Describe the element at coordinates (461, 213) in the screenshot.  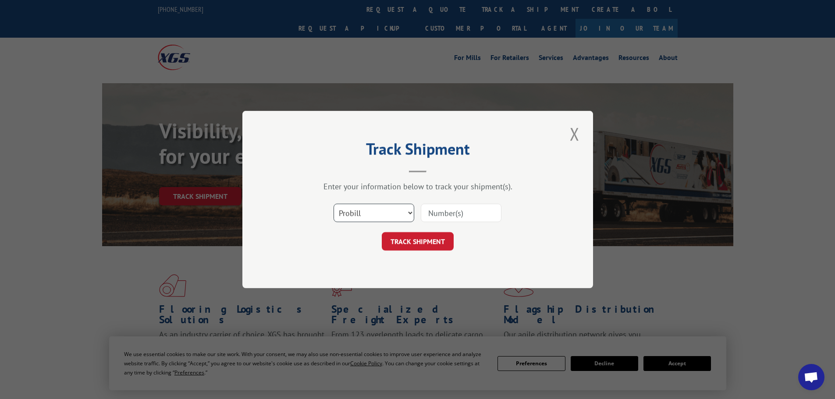
I see `input: Number(s)` at that location.